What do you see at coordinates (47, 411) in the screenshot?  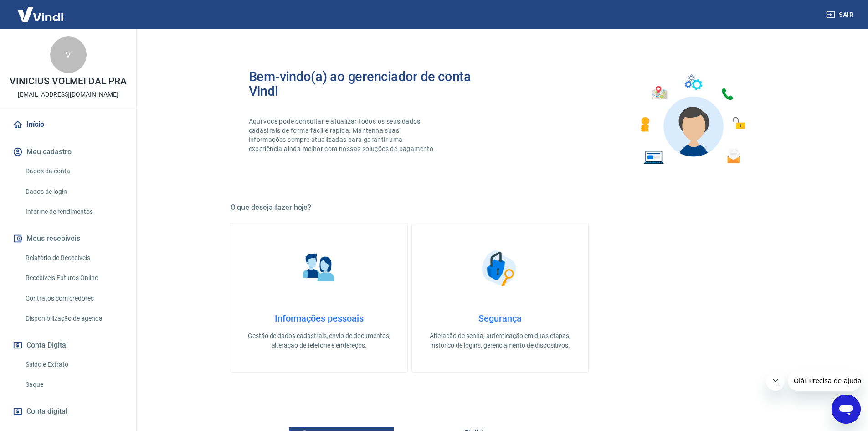 I see `span: Conta digital` at bounding box center [47, 411].